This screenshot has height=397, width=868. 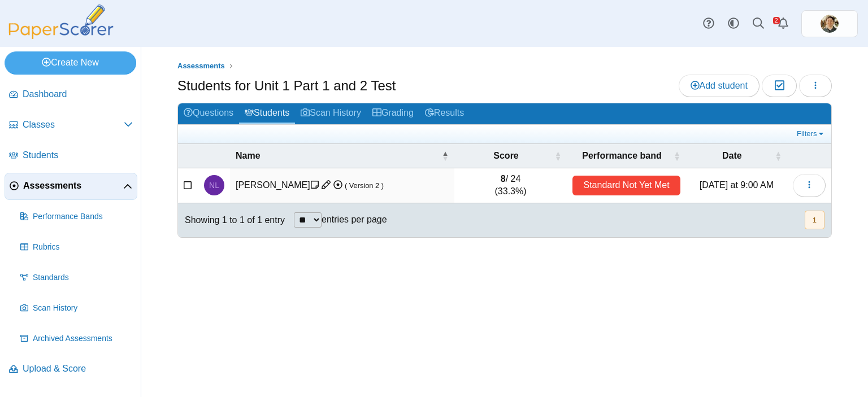 I want to click on span: Rubrics, so click(x=82, y=247).